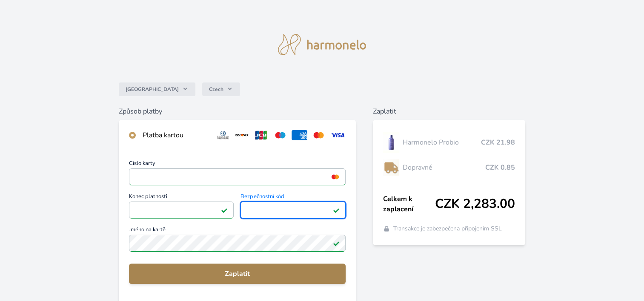 The height and width of the screenshot is (301, 644). What do you see at coordinates (475, 204) in the screenshot?
I see `span: CZK 2,283.00` at bounding box center [475, 204].